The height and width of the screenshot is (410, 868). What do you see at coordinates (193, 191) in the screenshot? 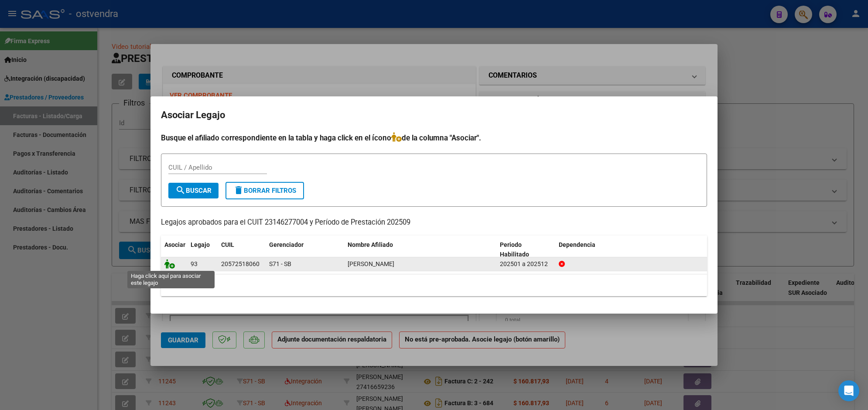
I see `button: Buscar` at bounding box center [193, 191].